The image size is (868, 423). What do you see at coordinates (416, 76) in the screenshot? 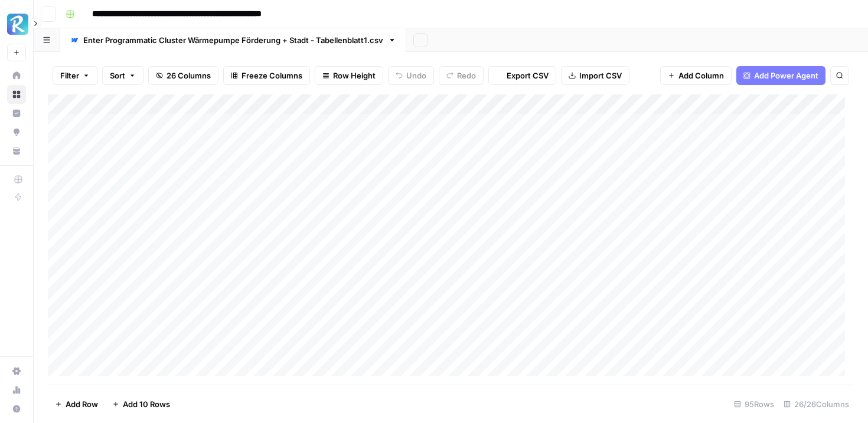
I see `span: Undo` at bounding box center [416, 76].